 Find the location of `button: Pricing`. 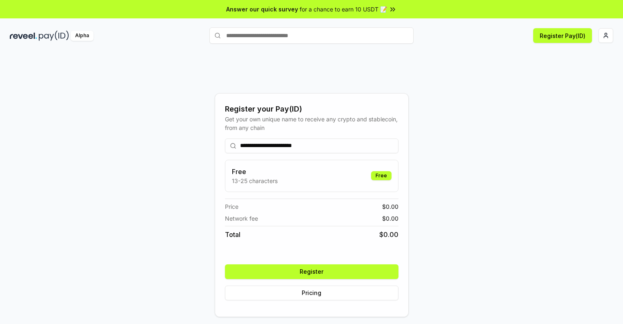

button: Pricing is located at coordinates (311, 293).